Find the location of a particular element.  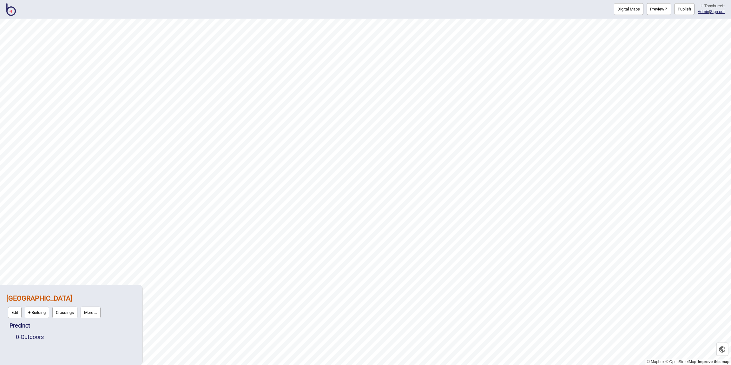

button: Preview is located at coordinates (659, 9).